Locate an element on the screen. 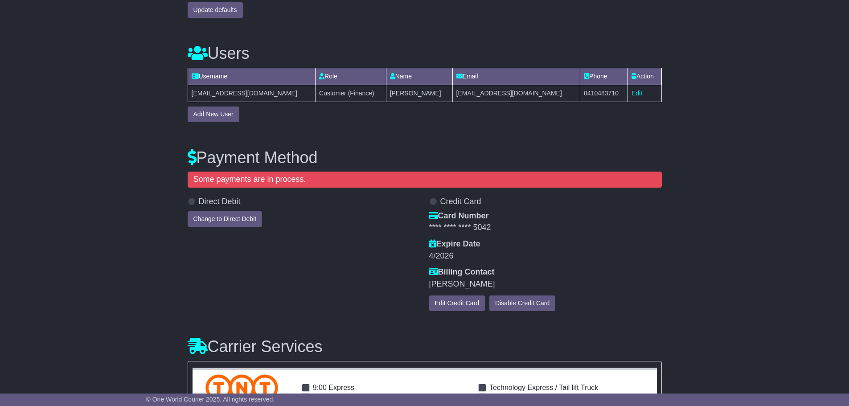 This screenshot has width=849, height=406. img: TNT Domestic is located at coordinates (241, 388).